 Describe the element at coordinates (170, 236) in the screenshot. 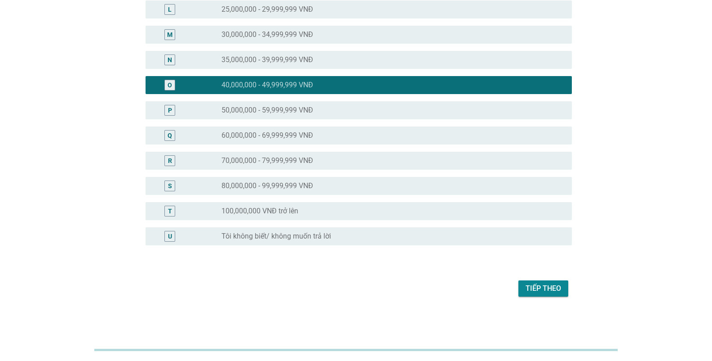

I see `div: U` at that location.